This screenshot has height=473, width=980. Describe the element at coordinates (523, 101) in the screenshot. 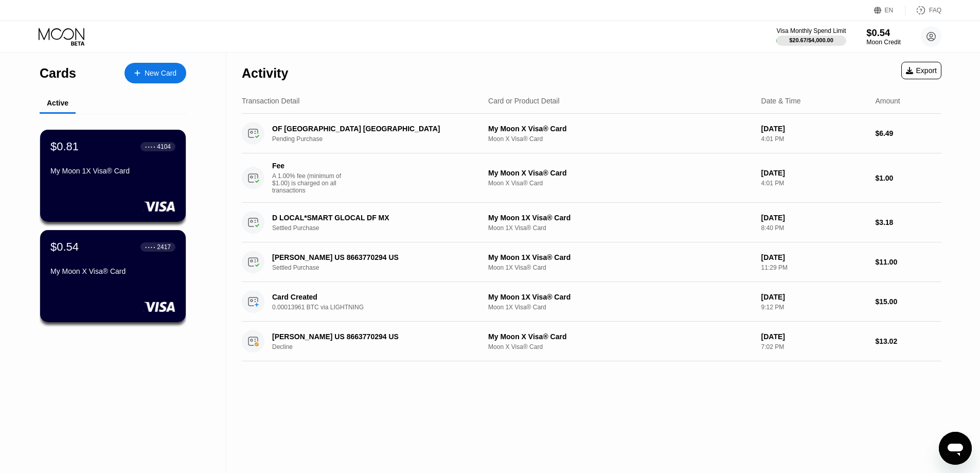

I see `div: Card or Product Detail` at that location.